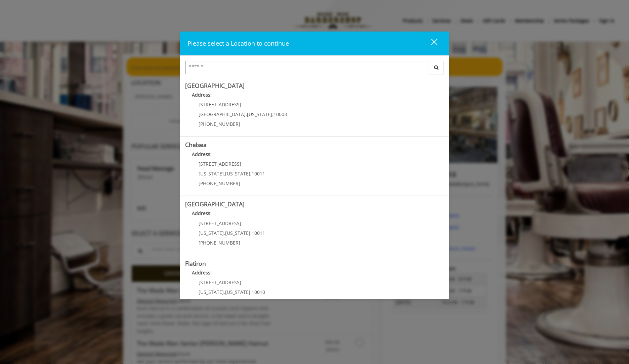 The image size is (629, 364). Describe the element at coordinates (430, 43) in the screenshot. I see `button: close dialog` at that location.